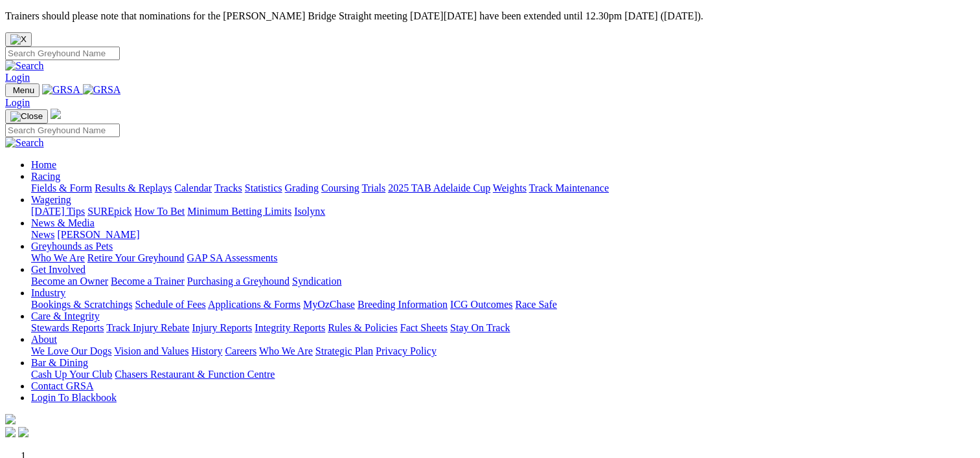  What do you see at coordinates (222, 328) in the screenshot?
I see `a: Injury Reports` at bounding box center [222, 328].